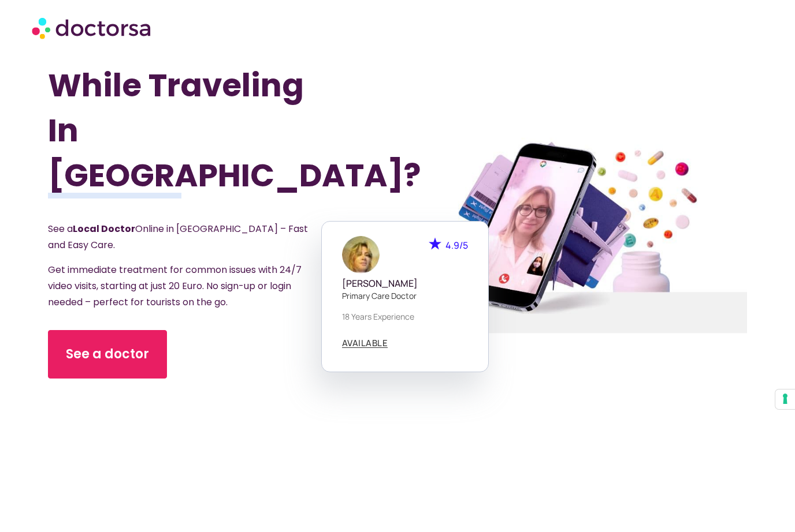  I want to click on p: 18 years experience, so click(405, 316).